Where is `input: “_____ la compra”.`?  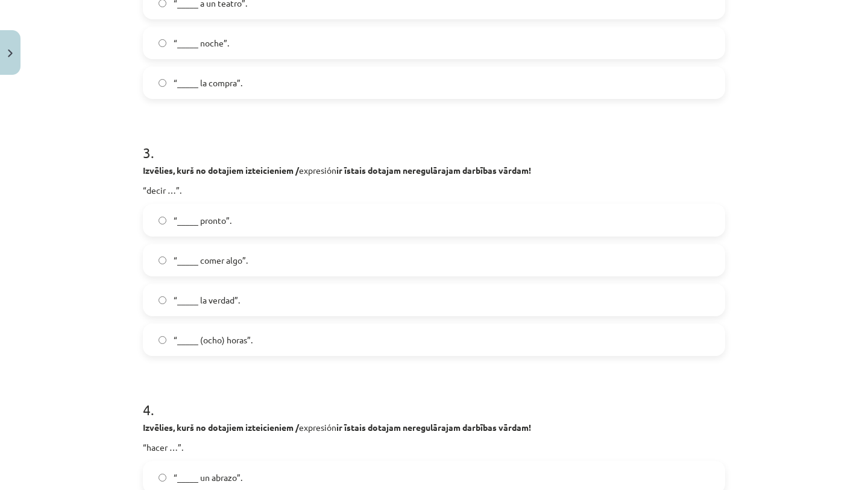
input: “_____ la compra”. is located at coordinates (162, 82).